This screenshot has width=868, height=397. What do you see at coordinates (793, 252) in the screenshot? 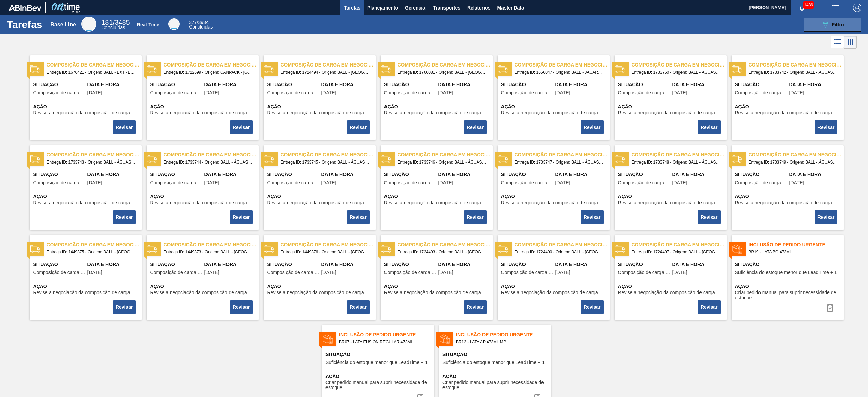
I see `span: BR19 - LATA BC 473ML` at bounding box center [793, 252].